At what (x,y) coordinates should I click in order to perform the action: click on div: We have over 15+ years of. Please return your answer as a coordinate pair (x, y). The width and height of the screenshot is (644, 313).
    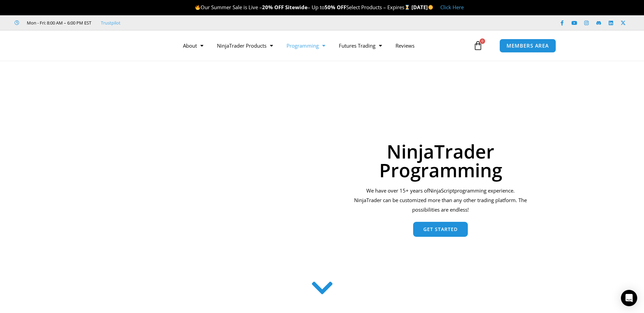
    Looking at the image, I should click on (440, 200).